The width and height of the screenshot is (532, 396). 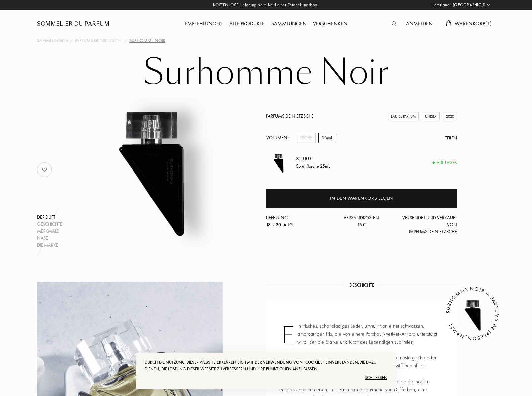 I want to click on div: Der Duft, so click(x=49, y=217).